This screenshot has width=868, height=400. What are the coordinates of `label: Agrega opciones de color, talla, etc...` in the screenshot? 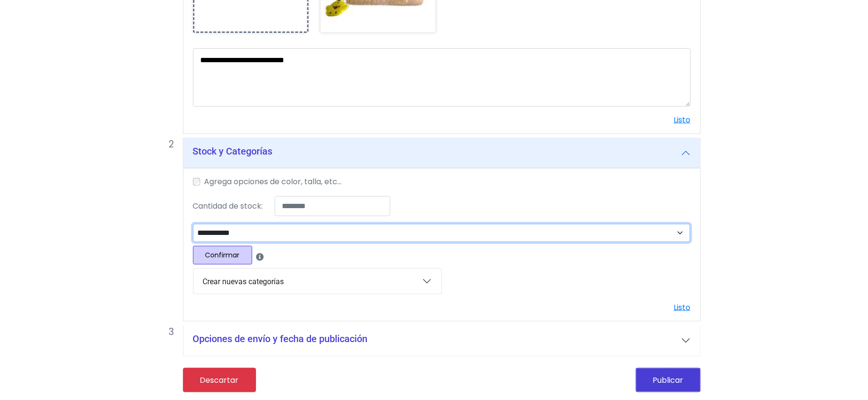 It's located at (273, 182).